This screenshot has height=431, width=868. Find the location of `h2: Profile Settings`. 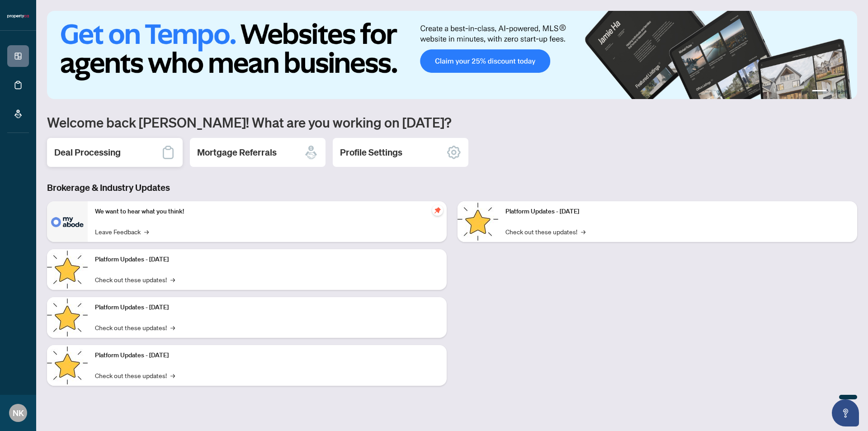

h2: Profile Settings is located at coordinates (371, 153).